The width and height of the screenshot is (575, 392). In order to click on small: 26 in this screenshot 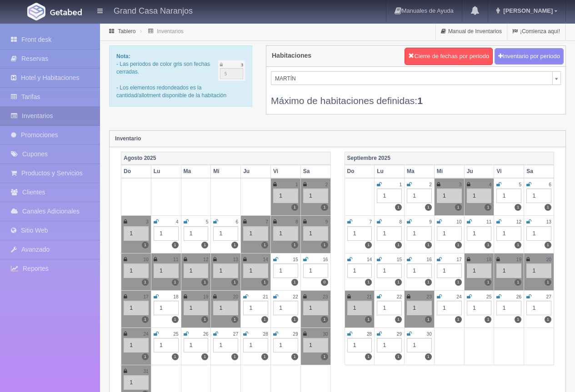, I will do `click(206, 334)`.